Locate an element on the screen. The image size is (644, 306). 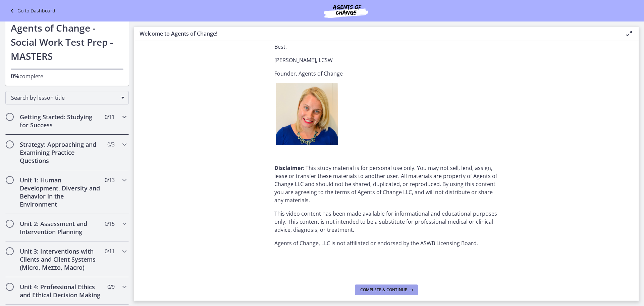
span: Search by lesson title is located at coordinates (64, 98).